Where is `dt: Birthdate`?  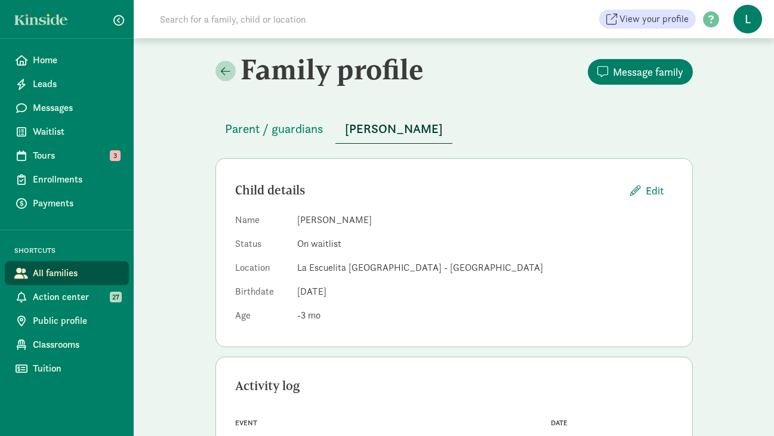 dt: Birthdate is located at coordinates (262, 294).